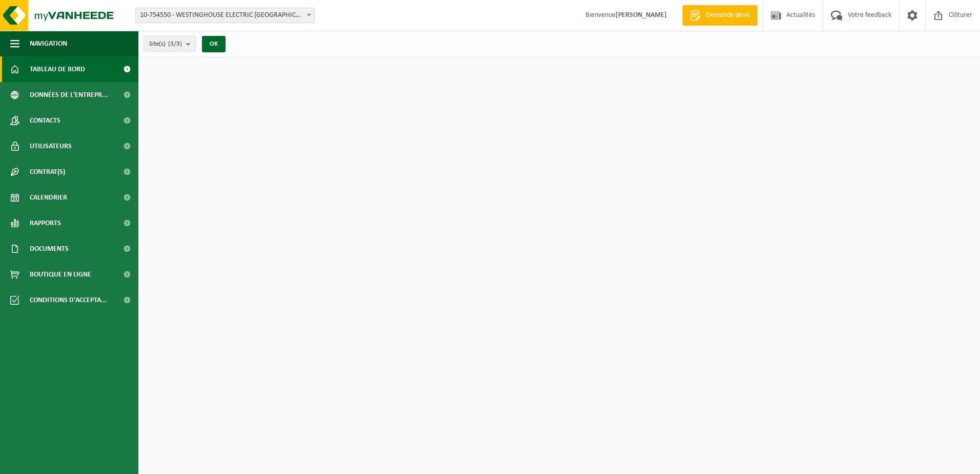  I want to click on span: Contrat(s), so click(47, 171).